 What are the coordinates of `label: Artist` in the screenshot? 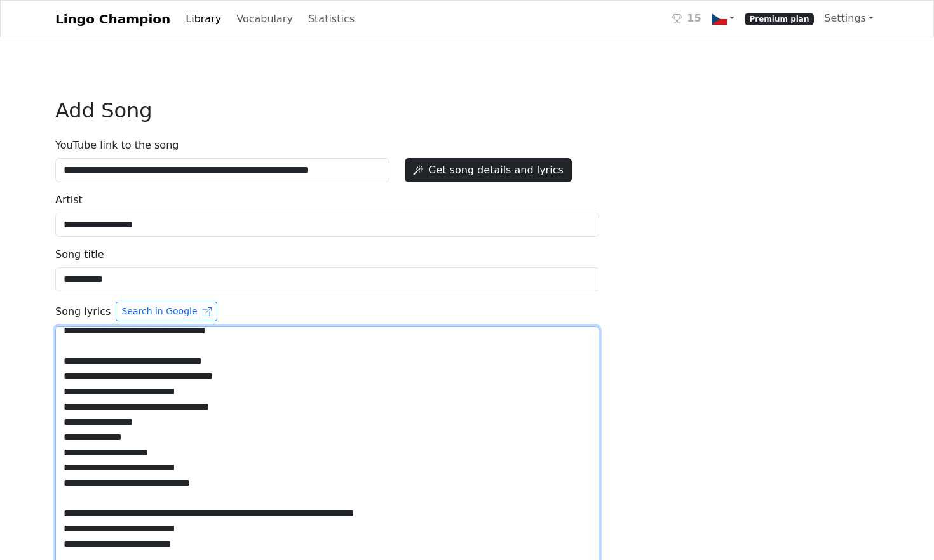 It's located at (69, 200).